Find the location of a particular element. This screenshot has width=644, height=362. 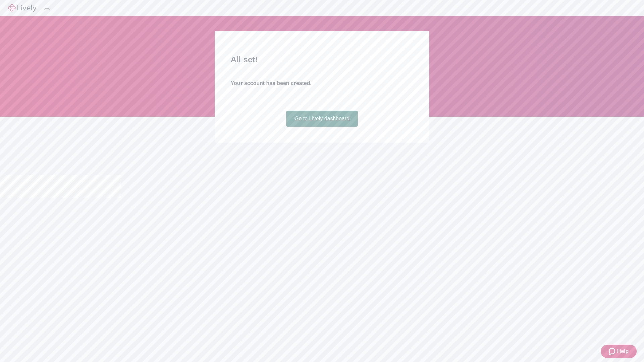

a: Go to Lively dashboard is located at coordinates (322, 118).